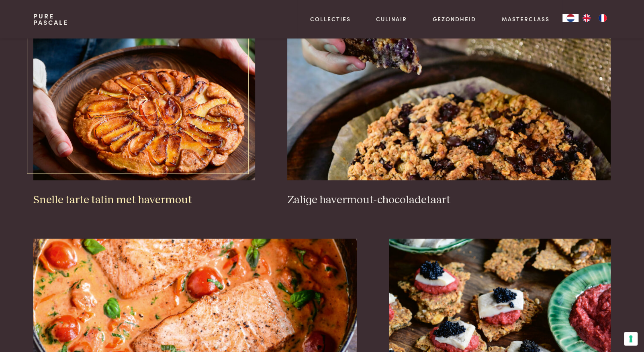 This screenshot has width=644, height=352. Describe the element at coordinates (448, 101) in the screenshot. I see `img: Zalige havermout-chocoladetaart` at that location.